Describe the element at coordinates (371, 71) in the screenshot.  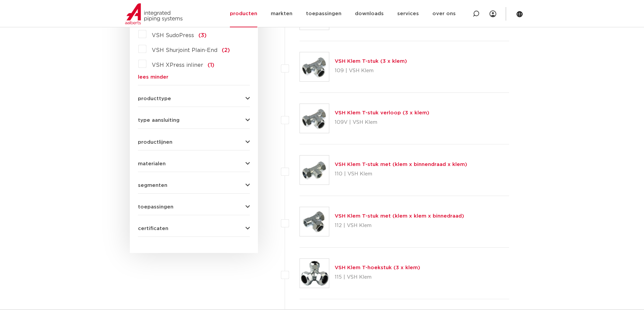
I see `p: 109 | VSH Klem` at that location.